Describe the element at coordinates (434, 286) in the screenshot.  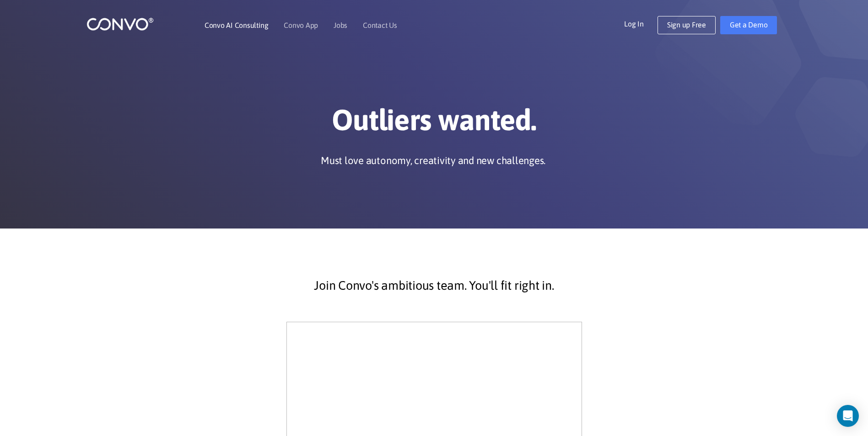
I see `p: Join Convo's ambitious team. You'll fit right in.` at that location.